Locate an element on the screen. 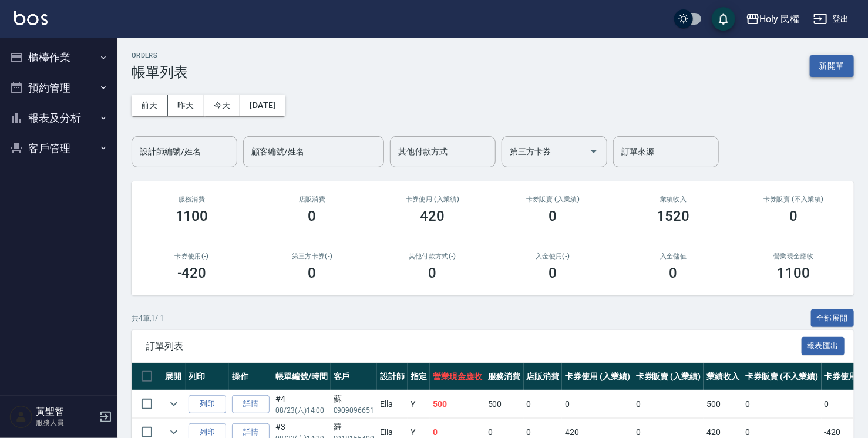 The image size is (868, 438). th: 業績收入 is located at coordinates (723, 377).